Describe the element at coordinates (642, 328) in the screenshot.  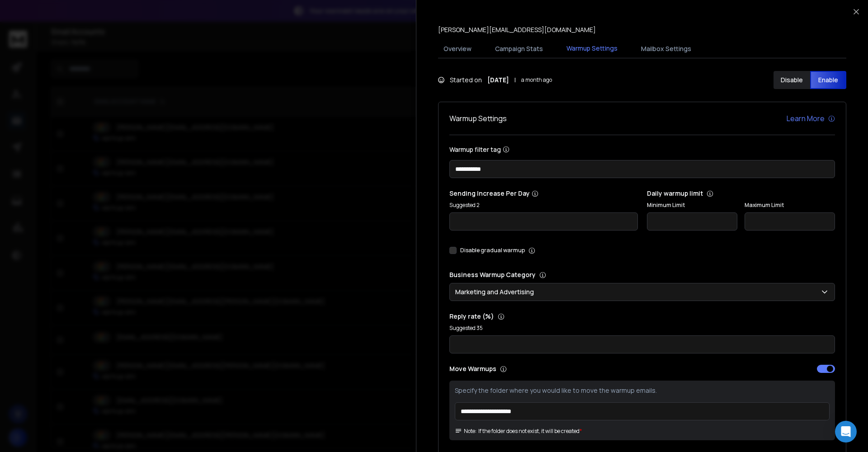
I see `p: Suggested 35` at that location.